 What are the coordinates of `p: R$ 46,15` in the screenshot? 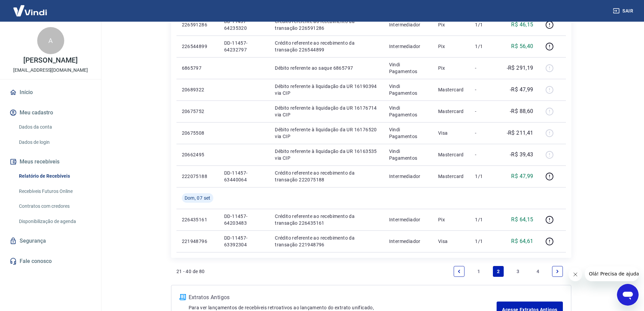 It's located at (522, 25).